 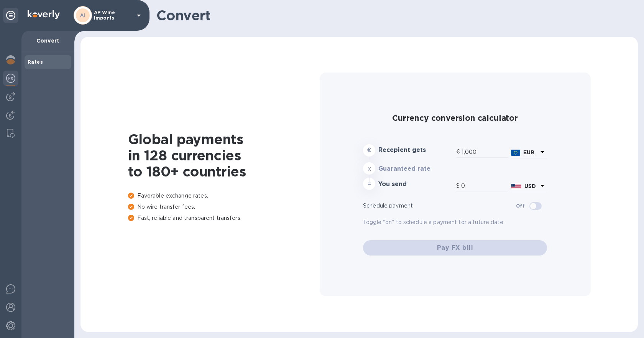 I want to click on p: Fast, reliable and transparent transfers., so click(x=224, y=218).